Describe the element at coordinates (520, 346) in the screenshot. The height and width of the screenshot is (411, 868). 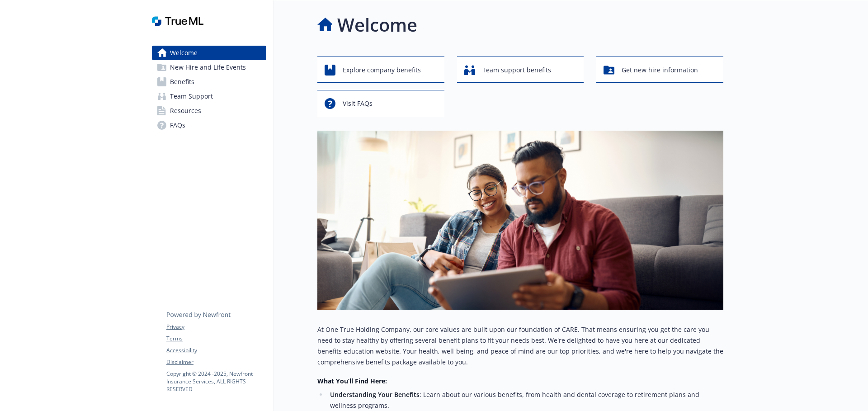
I see `p: At One True Holding Company, our core values are built upon our foundation of CARE. That means en...` at that location.